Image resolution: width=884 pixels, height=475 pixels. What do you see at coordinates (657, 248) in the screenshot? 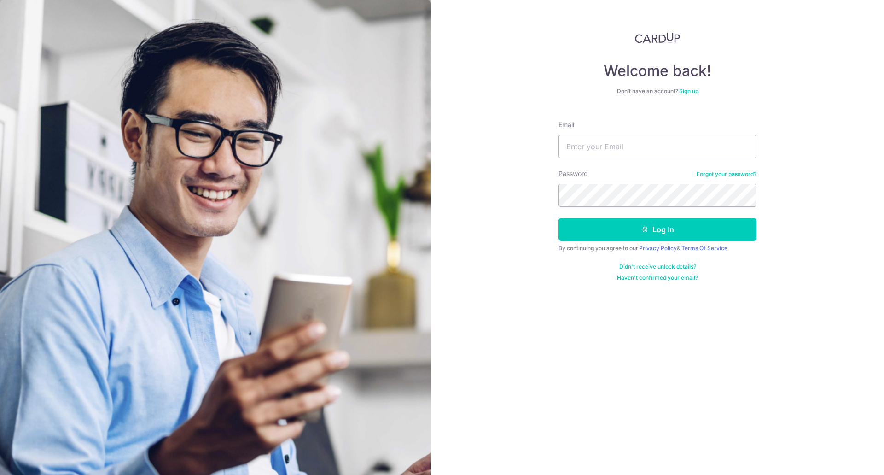
I see `div: By continuing you agree to our &` at bounding box center [657, 248].